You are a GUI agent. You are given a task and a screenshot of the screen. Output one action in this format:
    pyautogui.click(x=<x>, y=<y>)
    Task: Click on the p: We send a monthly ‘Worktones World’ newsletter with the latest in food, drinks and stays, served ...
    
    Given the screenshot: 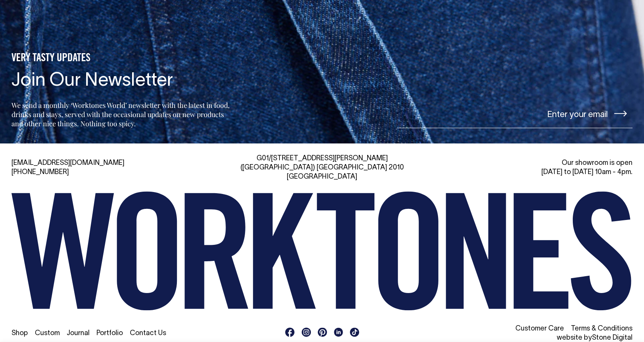 What is the action you would take?
    pyautogui.click(x=122, y=115)
    